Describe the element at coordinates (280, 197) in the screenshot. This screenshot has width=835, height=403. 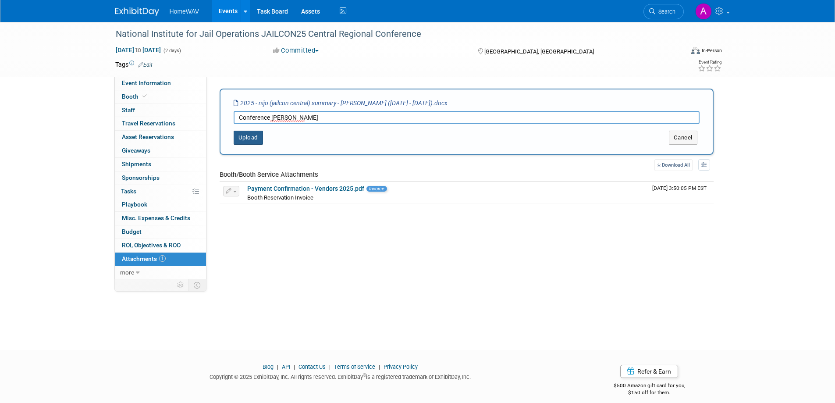
I see `span: Booth Reservation Invoice` at that location.